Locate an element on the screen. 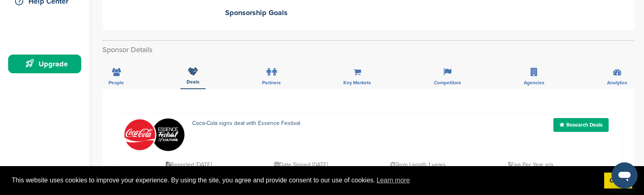  h2: Sponsorship Goals is located at coordinates (368, 12).